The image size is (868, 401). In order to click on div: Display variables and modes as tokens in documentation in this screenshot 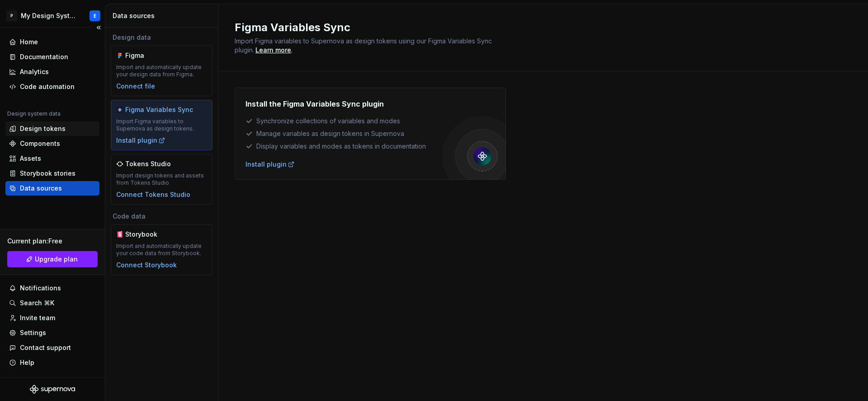, I will do `click(344, 147)`.